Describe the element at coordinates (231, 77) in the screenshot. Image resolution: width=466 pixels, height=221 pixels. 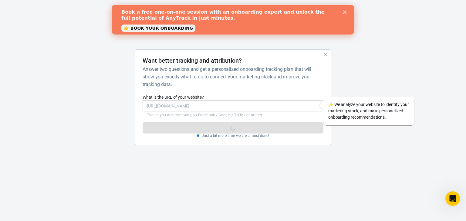
I see `h6: Answer two questions and get a personalized onboarding tracking plan that will show you exactly w...` at that location.